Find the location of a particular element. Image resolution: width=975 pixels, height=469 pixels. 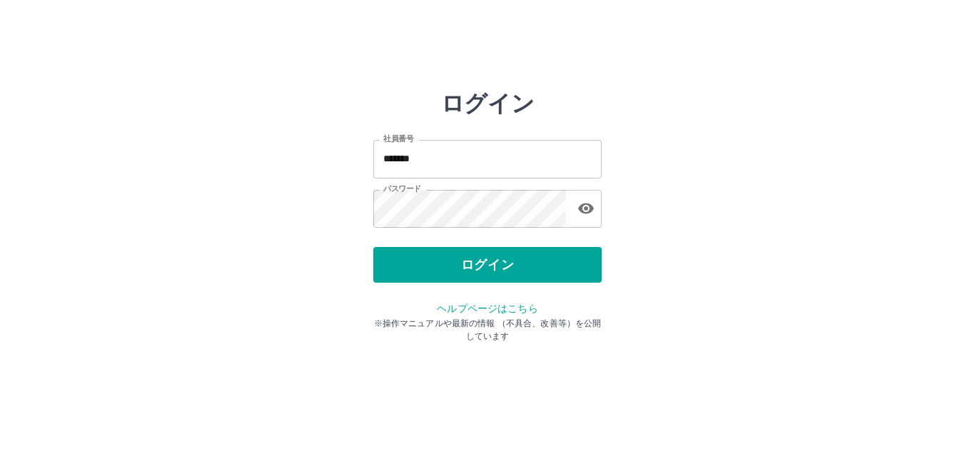

label: パスワード is located at coordinates (402, 188).